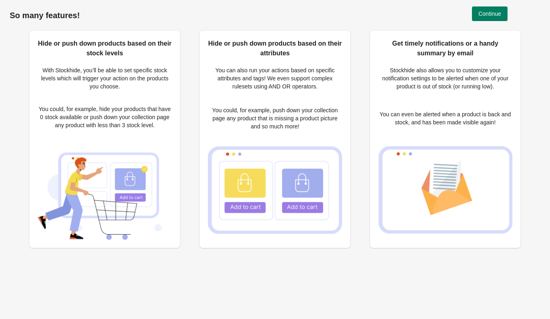  What do you see at coordinates (275, 190) in the screenshot?
I see `img: Hide or push down products based on their attributes` at bounding box center [275, 190].